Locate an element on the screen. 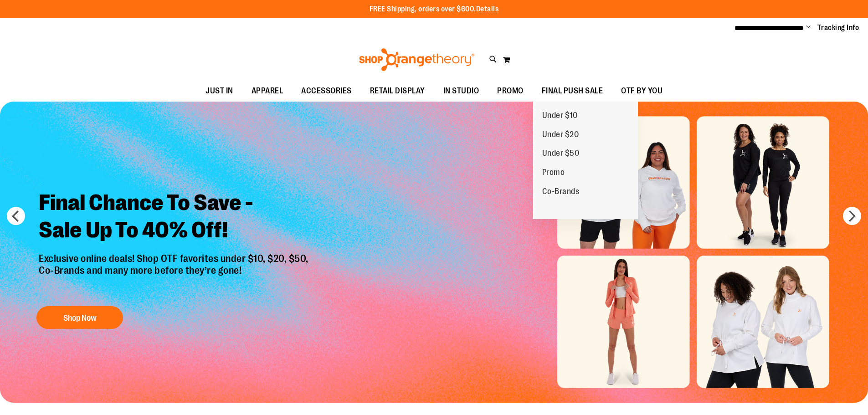 Image resolution: width=868 pixels, height=415 pixels. button: next is located at coordinates (852, 216).